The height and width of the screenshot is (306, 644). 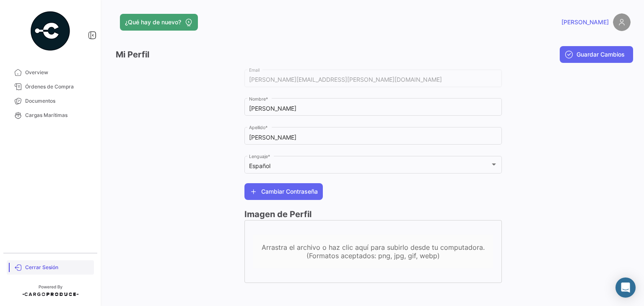 What do you see at coordinates (622, 22) in the screenshot?
I see `img: placeholder-user.png` at bounding box center [622, 22].